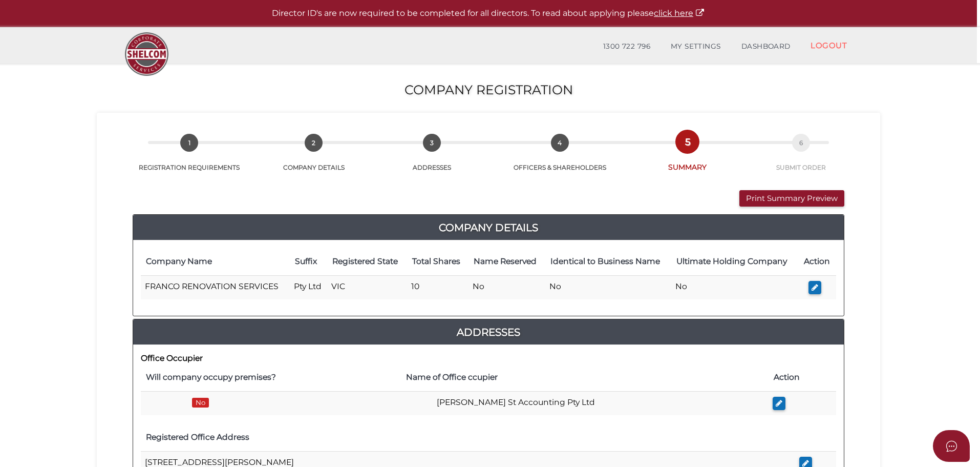 Image resolution: width=980 pixels, height=467 pixels. What do you see at coordinates (687, 158) in the screenshot?
I see `a: 5SUMMARY` at bounding box center [687, 158].